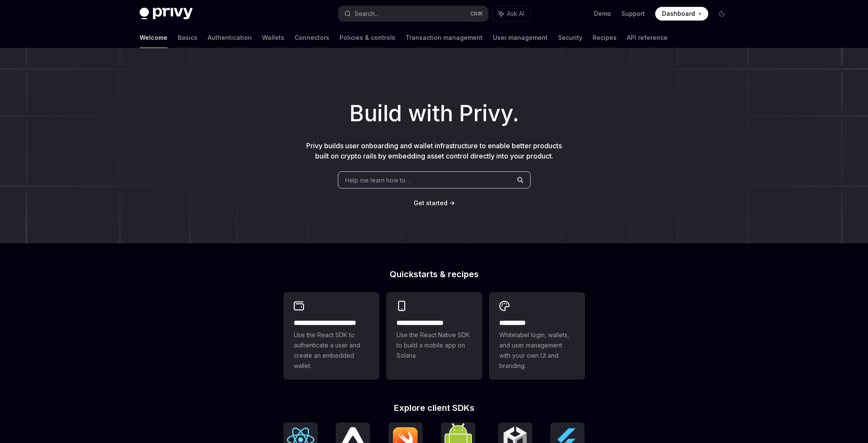  What do you see at coordinates (434, 151) in the screenshot?
I see `span: Privy builds user onboarding and wallet infrastructure to enable better products built on crypto ...` at bounding box center [434, 151].